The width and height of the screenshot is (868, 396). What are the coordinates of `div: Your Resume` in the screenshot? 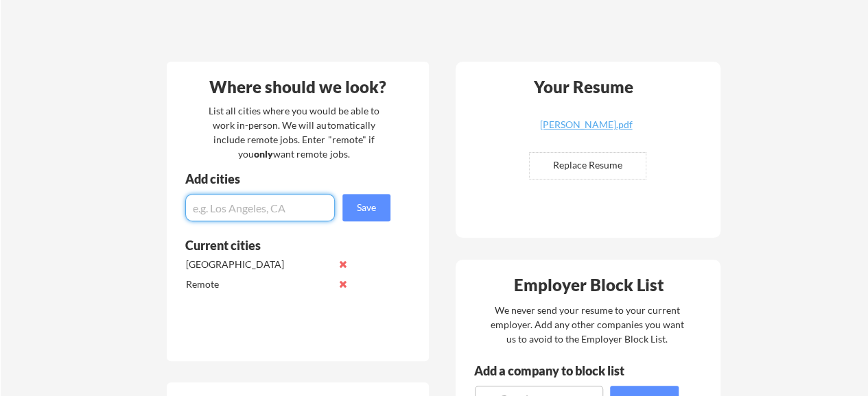 It's located at (584, 87).